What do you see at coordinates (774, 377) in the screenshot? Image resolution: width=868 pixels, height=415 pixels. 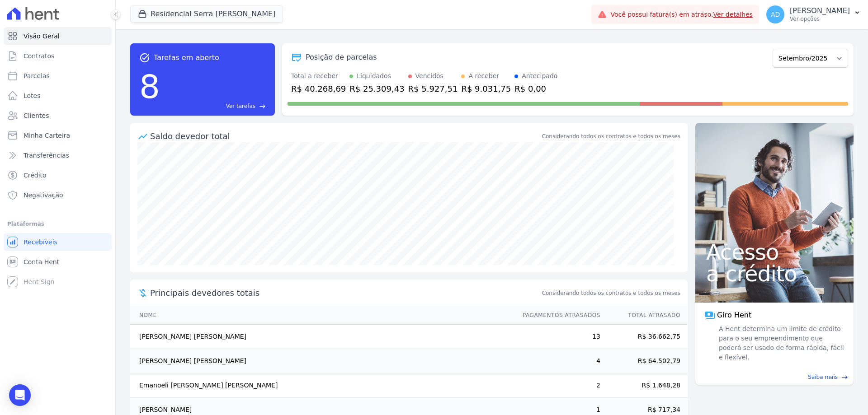 I see `a: Saiba mais east` at bounding box center [774, 377].